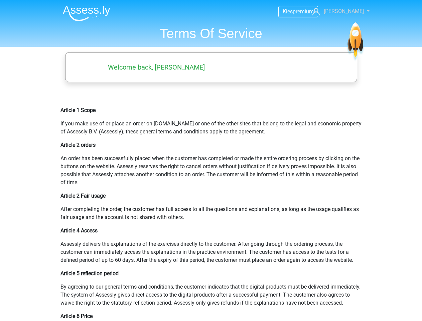 Image resolution: width=422 pixels, height=321 pixels. Describe the element at coordinates (211, 295) in the screenshot. I see `p: By agreeing to our general terms and conditions, the customer indicates that the digital products...` at that location.